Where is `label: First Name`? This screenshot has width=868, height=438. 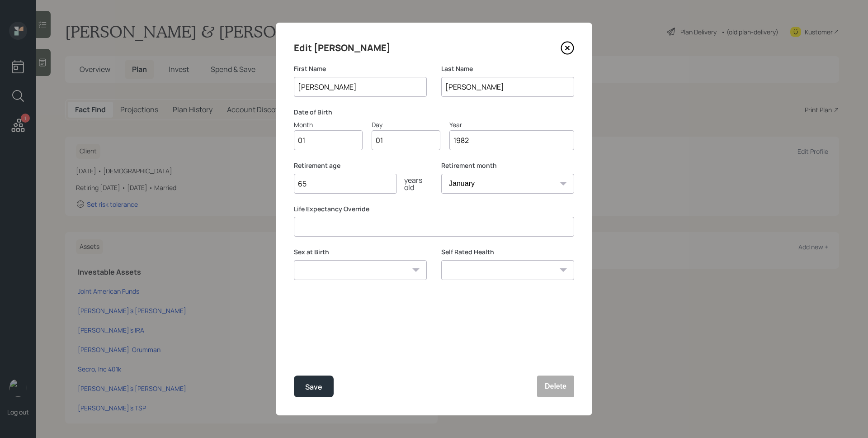 label: First Name is located at coordinates (361, 69).